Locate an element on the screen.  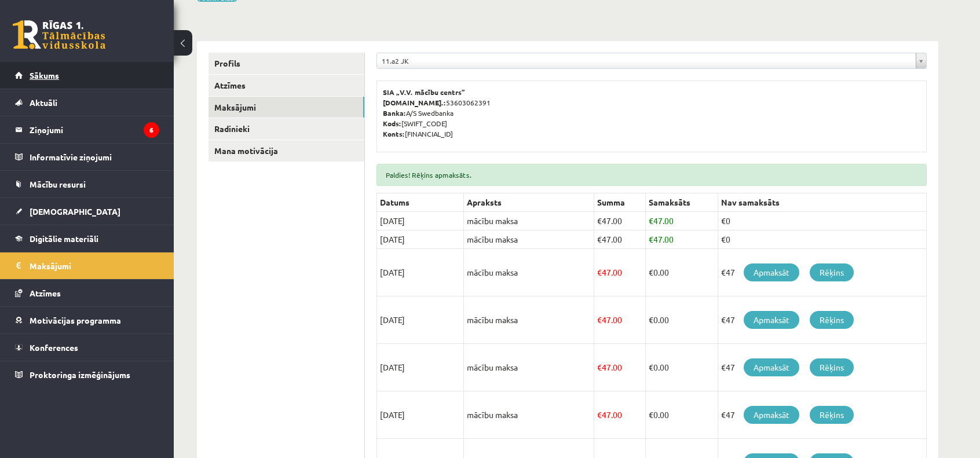
a: Ziņojumi6 is located at coordinates (87, 130).